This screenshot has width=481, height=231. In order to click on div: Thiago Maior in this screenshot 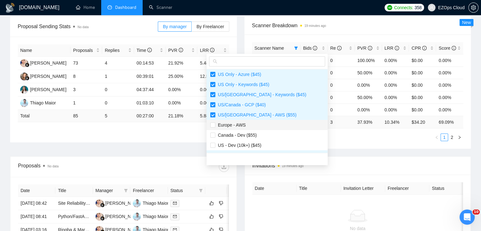, I will do `click(43, 103)`.